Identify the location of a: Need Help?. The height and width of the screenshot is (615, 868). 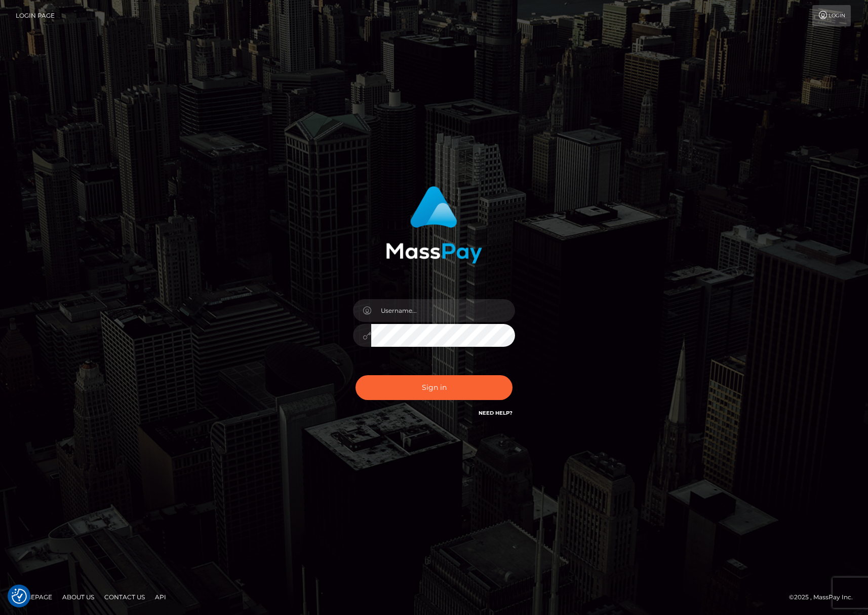
(496, 413).